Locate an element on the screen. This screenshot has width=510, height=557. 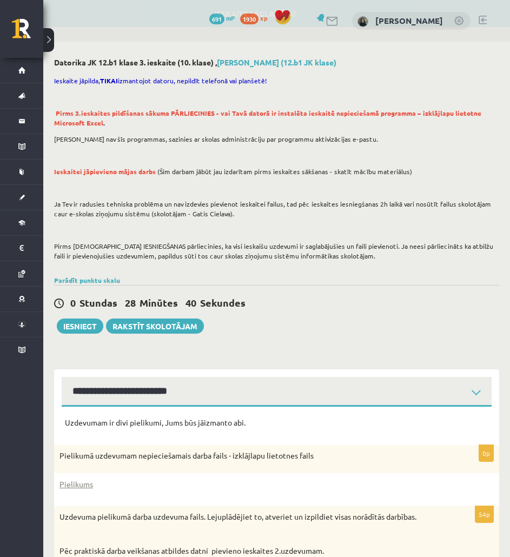
span: Stundas is located at coordinates (98, 302).